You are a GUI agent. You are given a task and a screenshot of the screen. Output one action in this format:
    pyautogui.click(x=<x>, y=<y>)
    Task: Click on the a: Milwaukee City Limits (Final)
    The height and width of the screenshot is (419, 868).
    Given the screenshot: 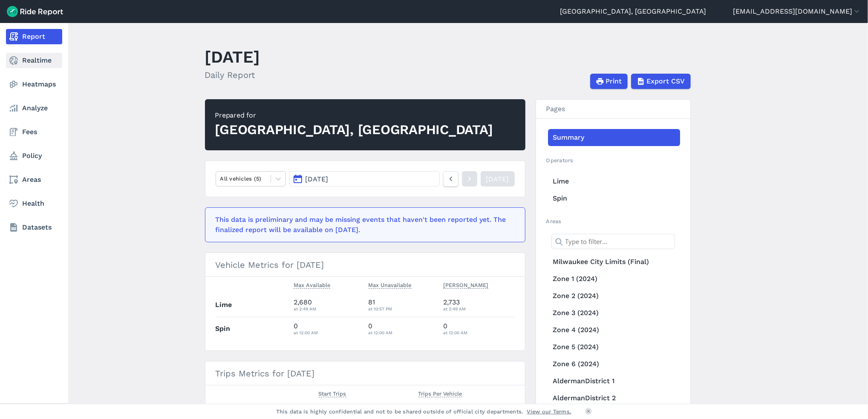 What is the action you would take?
    pyautogui.click(x=614, y=262)
    